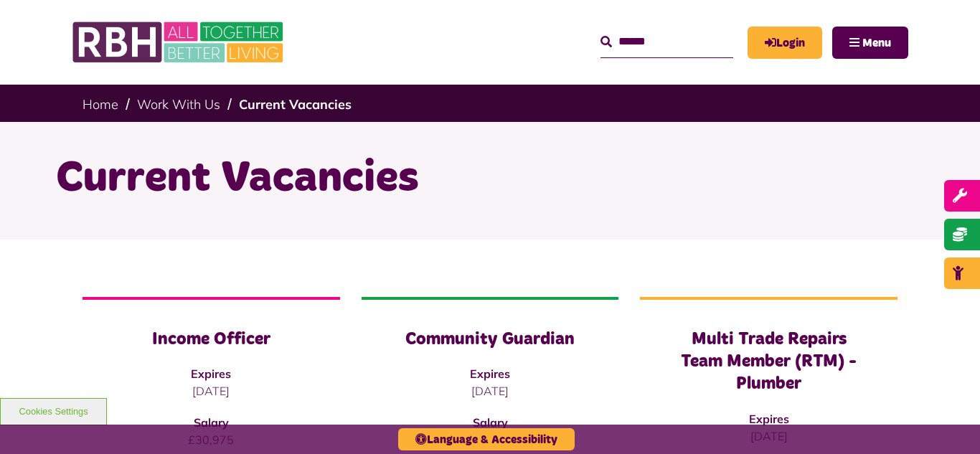 The image size is (980, 454). What do you see at coordinates (295, 104) in the screenshot?
I see `a: Current Vacancies` at bounding box center [295, 104].